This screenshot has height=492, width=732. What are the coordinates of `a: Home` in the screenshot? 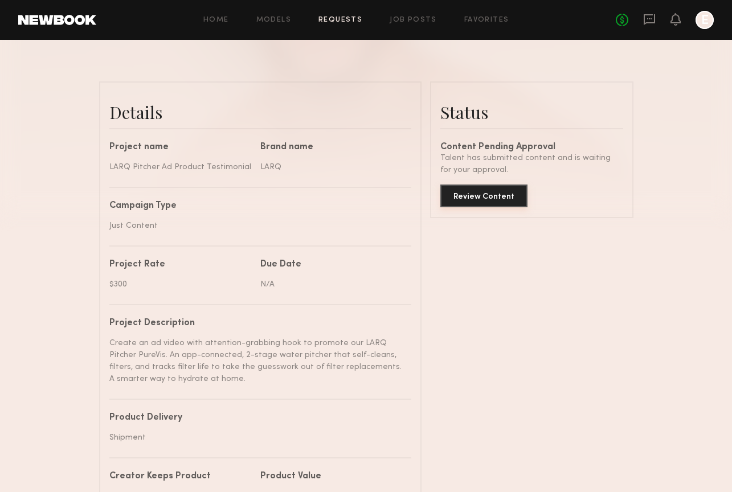 It's located at (216, 20).